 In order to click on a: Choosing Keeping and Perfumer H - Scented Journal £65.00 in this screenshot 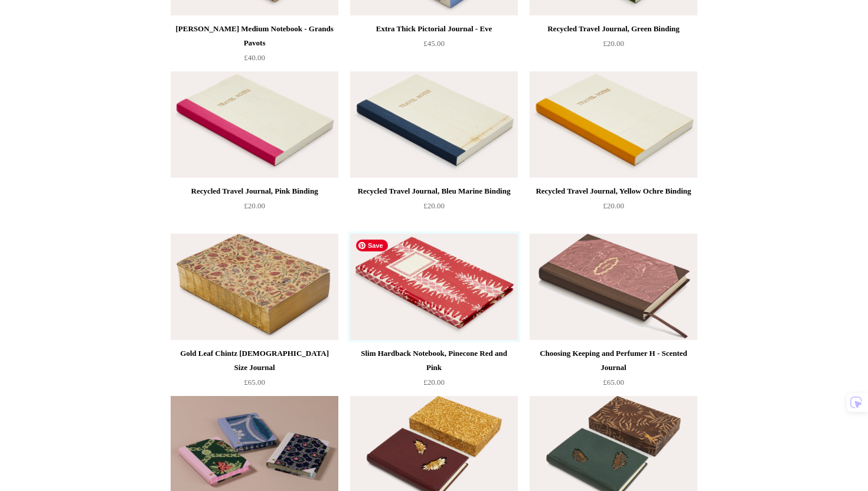, I will do `click(613, 371)`.